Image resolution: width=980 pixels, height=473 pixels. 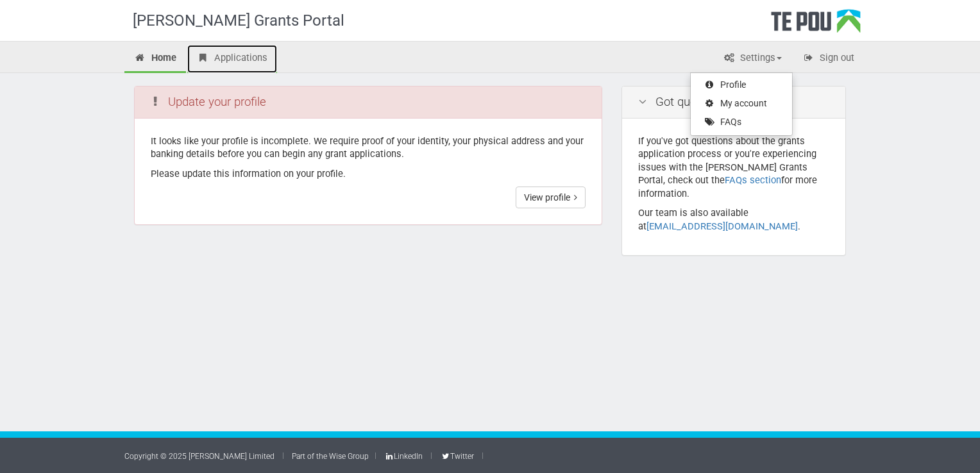 What do you see at coordinates (828, 59) in the screenshot?
I see `a: Sign out` at bounding box center [828, 59].